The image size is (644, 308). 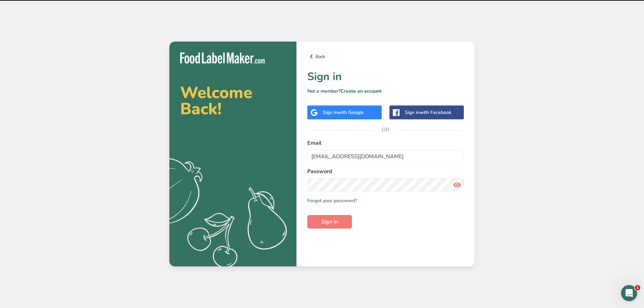 I want to click on img: Food Label Maker, so click(x=223, y=58).